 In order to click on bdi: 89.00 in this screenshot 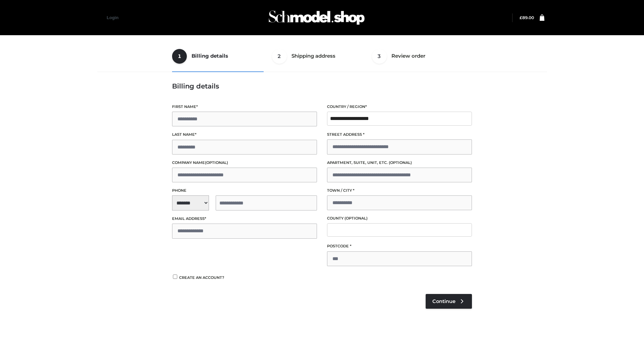, I will do `click(527, 18)`.